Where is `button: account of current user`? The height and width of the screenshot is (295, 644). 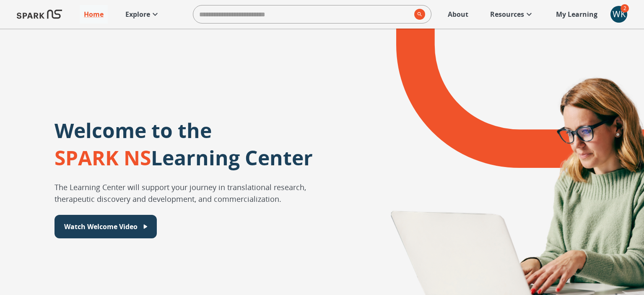 button: account of current user is located at coordinates (619, 14).